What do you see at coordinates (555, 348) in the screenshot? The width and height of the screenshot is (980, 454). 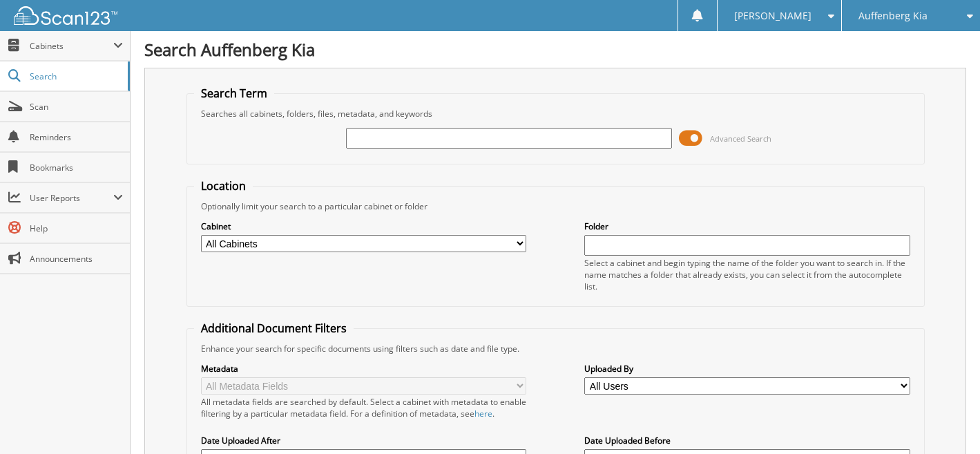 I see `div: Enhance your search for specific documents using filters such as date and file type.` at bounding box center [555, 348].